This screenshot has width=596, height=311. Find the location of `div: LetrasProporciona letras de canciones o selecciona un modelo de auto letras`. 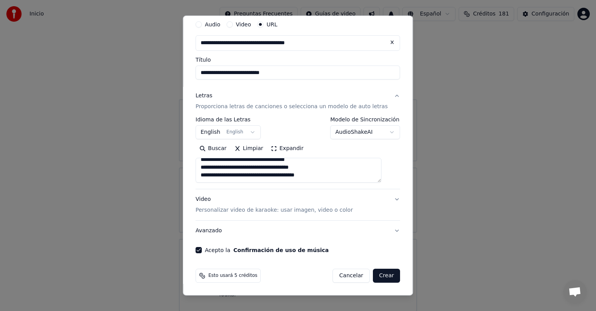

div: LetrasProporciona letras de canciones o selecciona un modelo de auto letras is located at coordinates (297, 153).